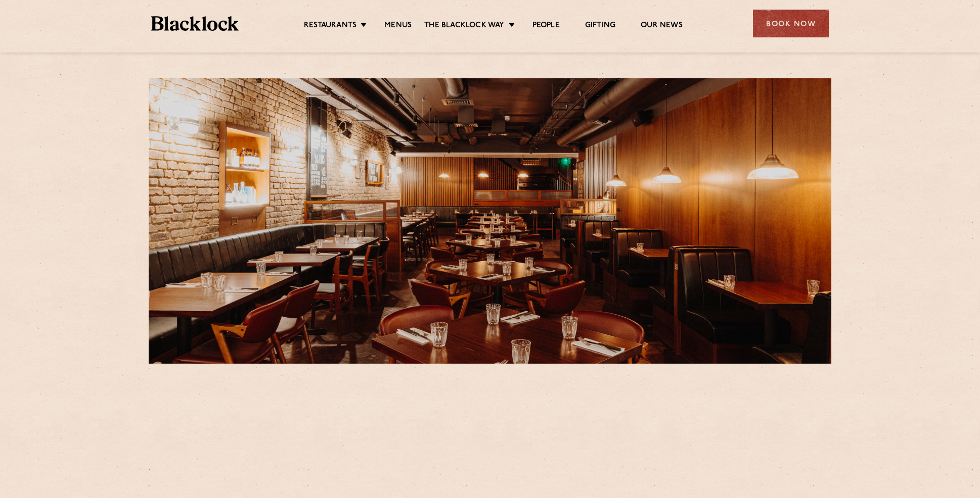  Describe the element at coordinates (661, 26) in the screenshot. I see `a: Our News` at that location.